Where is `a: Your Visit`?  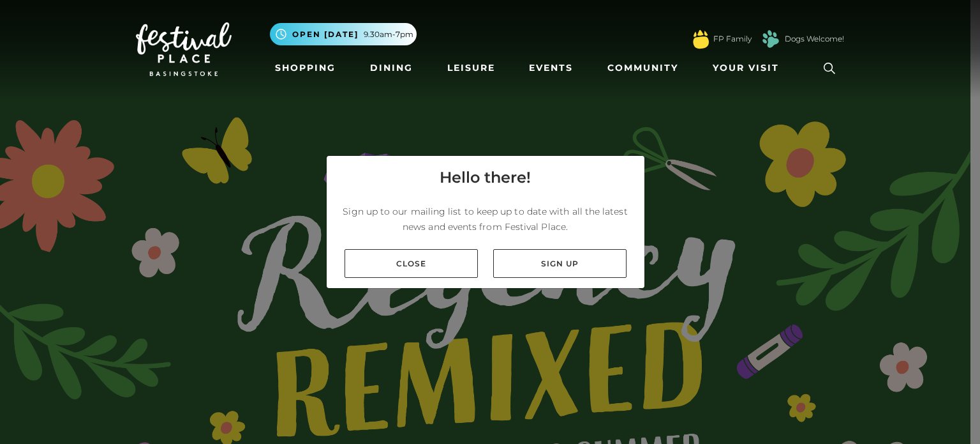 a: Your Visit is located at coordinates (749, 67).